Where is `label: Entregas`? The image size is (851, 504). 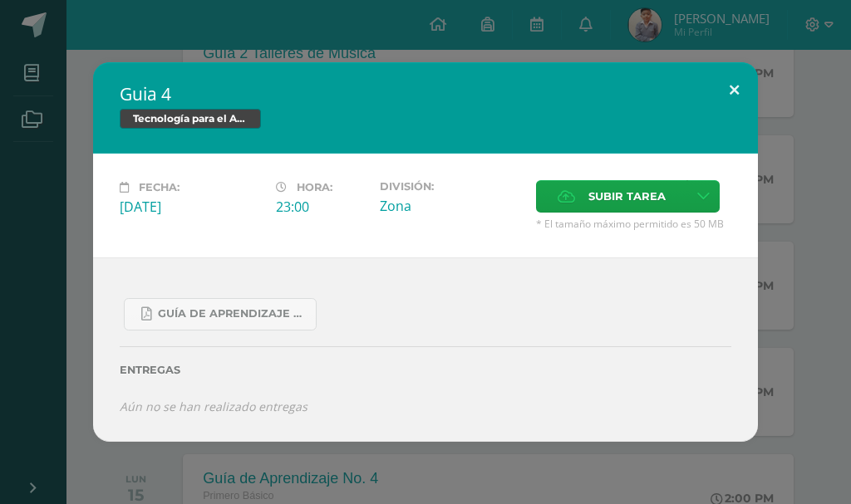 label: Entregas is located at coordinates (426, 369).